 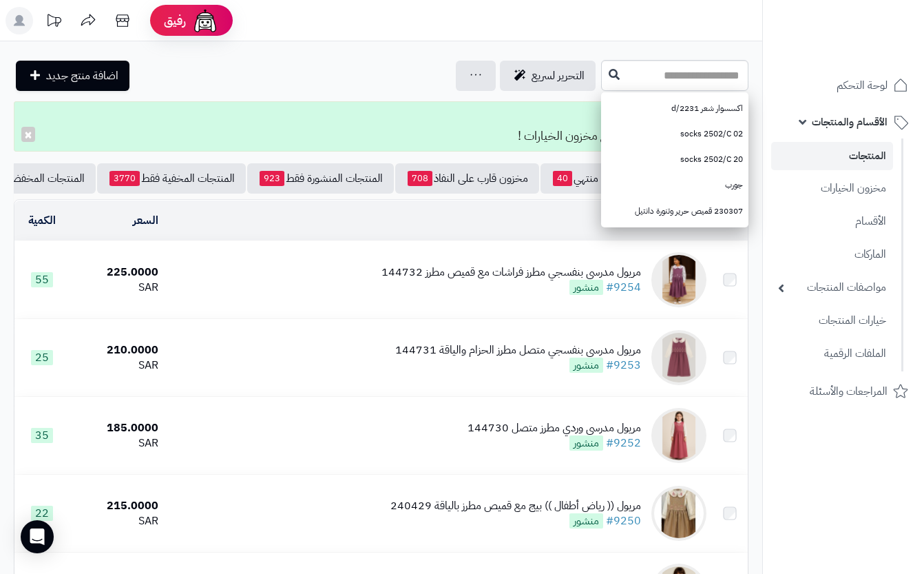 I want to click on span: رفيق, so click(x=175, y=21).